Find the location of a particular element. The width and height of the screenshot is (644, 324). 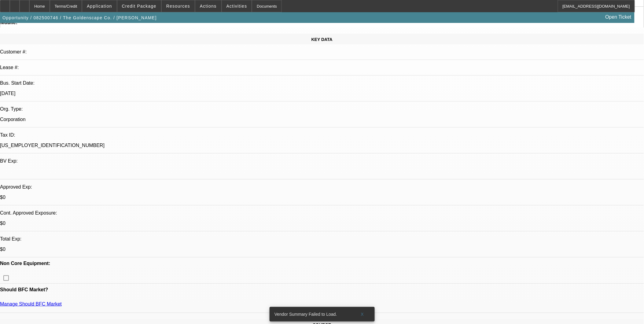

span: X is located at coordinates (362, 314).